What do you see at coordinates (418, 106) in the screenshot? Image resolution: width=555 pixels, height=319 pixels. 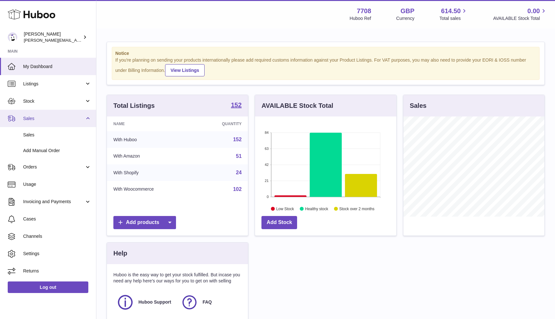 I see `h3: Sales` at bounding box center [418, 106].